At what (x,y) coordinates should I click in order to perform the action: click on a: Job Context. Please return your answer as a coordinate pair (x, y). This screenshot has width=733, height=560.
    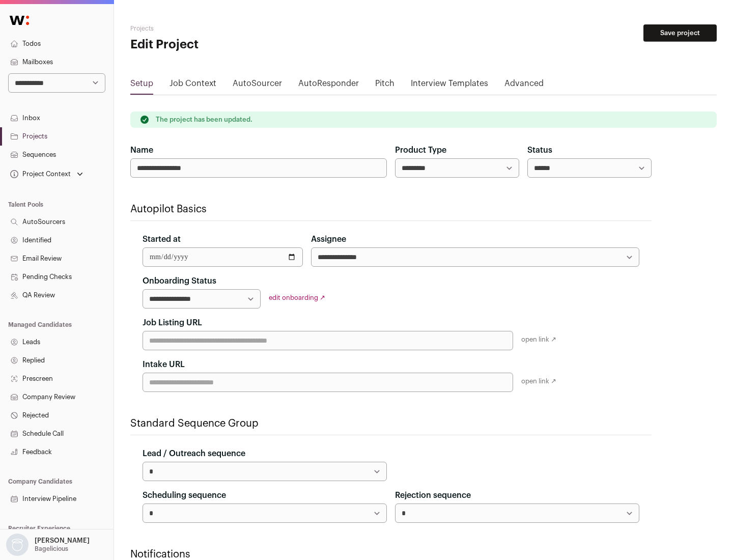
    Looking at the image, I should click on (193, 86).